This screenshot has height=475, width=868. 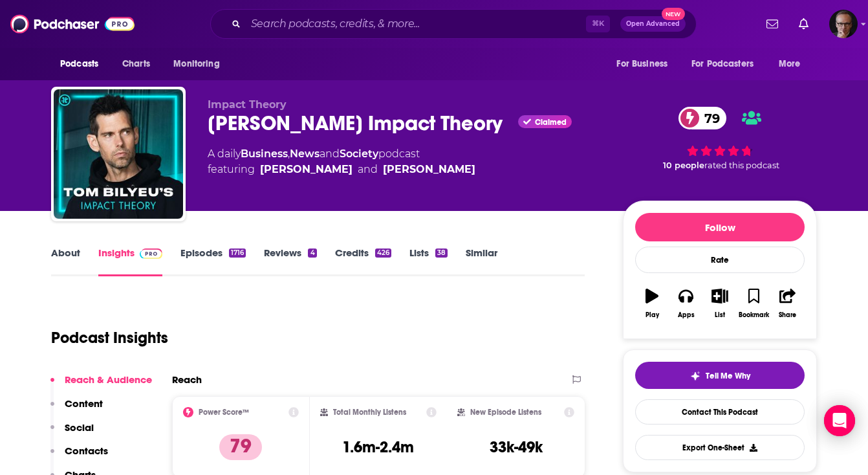 What do you see at coordinates (312, 253) in the screenshot?
I see `div: 4` at bounding box center [312, 253].